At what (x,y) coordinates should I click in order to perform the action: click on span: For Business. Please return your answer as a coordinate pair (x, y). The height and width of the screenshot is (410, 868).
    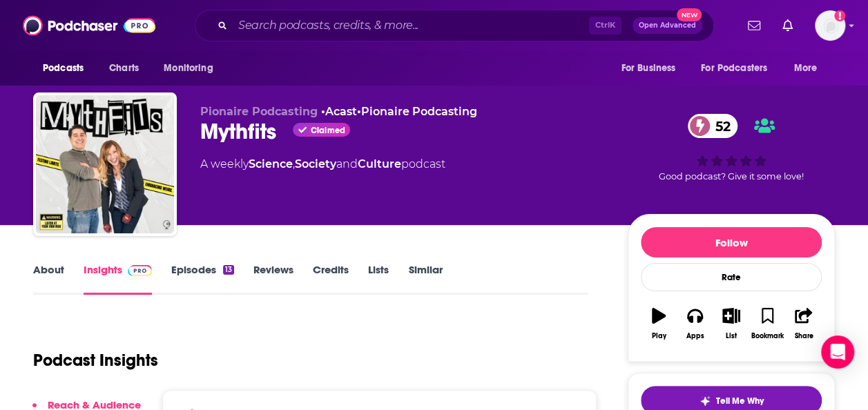
    Looking at the image, I should click on (647, 68).